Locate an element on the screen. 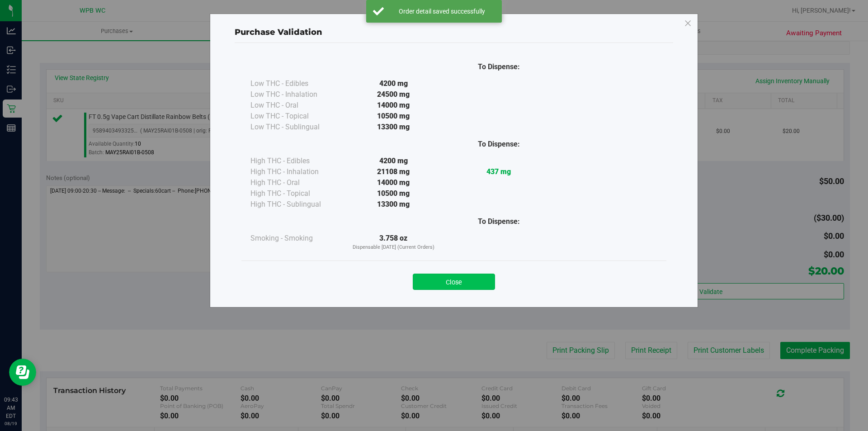 The width and height of the screenshot is (868, 431). div: Low THC - Oral is located at coordinates (295, 106).